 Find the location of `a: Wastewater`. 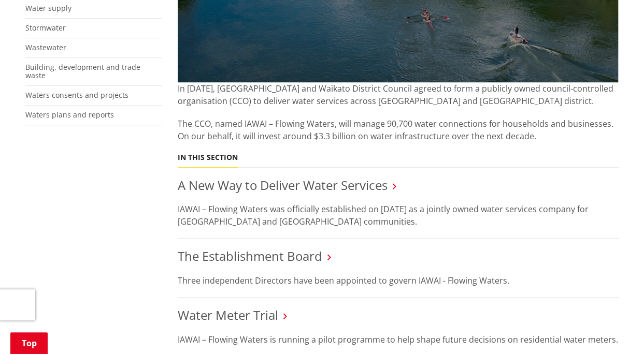

a: Wastewater is located at coordinates (45, 47).